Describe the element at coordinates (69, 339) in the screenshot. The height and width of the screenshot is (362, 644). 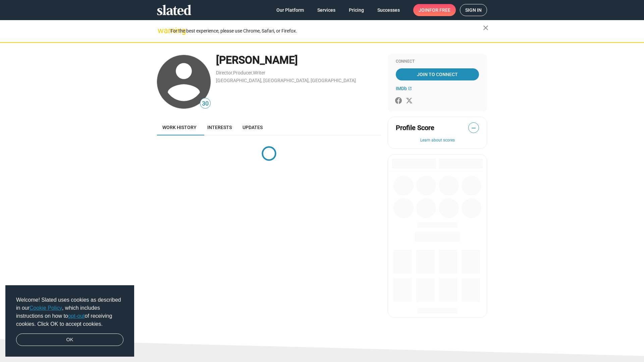
I see `a: dismiss cookie message` at that location.